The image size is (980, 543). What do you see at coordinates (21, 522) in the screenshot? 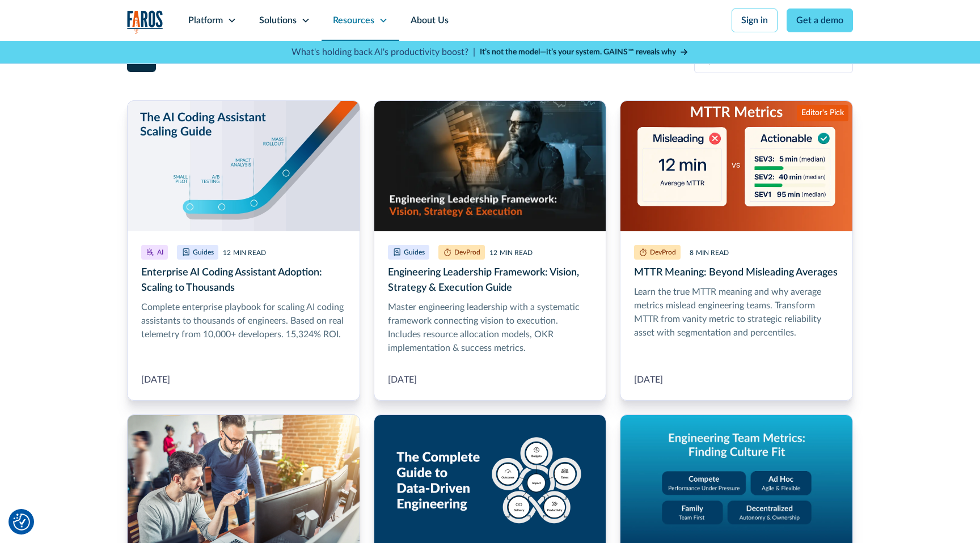
I see `button: Cookie Settings` at bounding box center [21, 522].